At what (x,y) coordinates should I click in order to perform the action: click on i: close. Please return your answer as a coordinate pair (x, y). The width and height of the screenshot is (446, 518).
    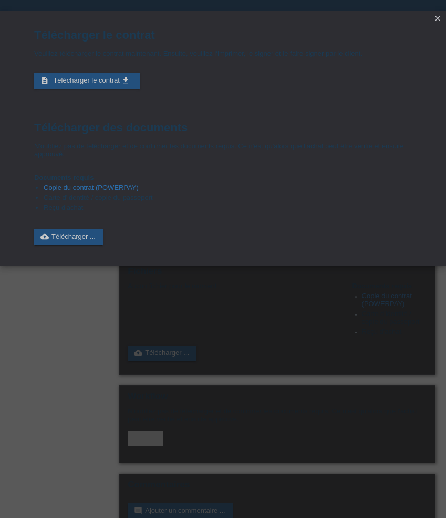
    Looking at the image, I should click on (438, 18).